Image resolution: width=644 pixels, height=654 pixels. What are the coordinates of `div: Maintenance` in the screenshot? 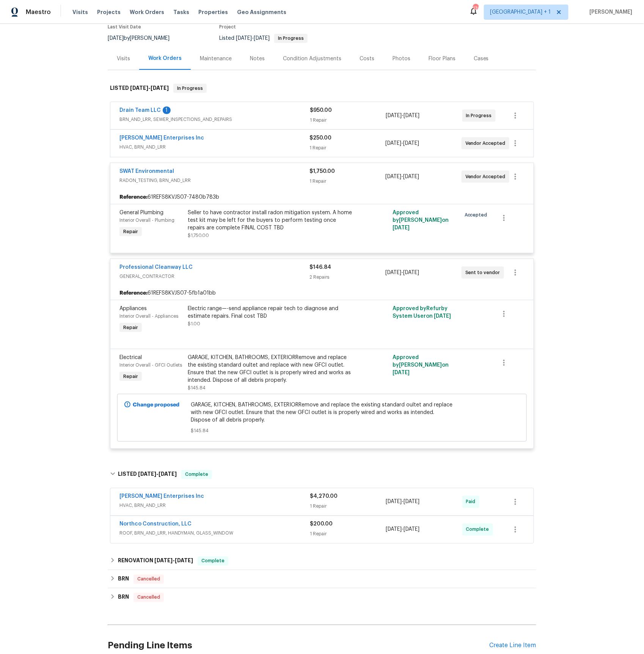 It's located at (216, 59).